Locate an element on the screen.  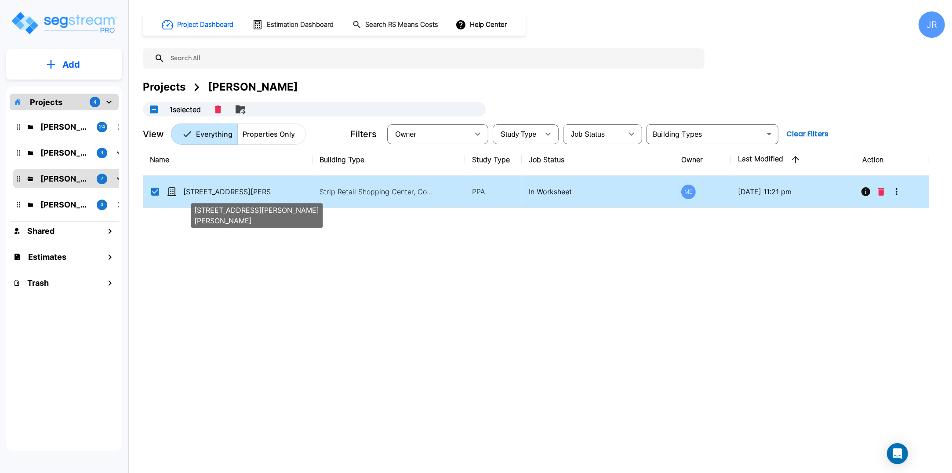
button: Clear Filters is located at coordinates (807, 134).